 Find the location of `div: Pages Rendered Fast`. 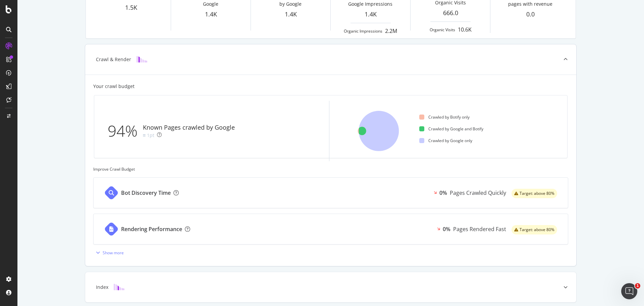

div: Pages Rendered Fast is located at coordinates (480, 229).